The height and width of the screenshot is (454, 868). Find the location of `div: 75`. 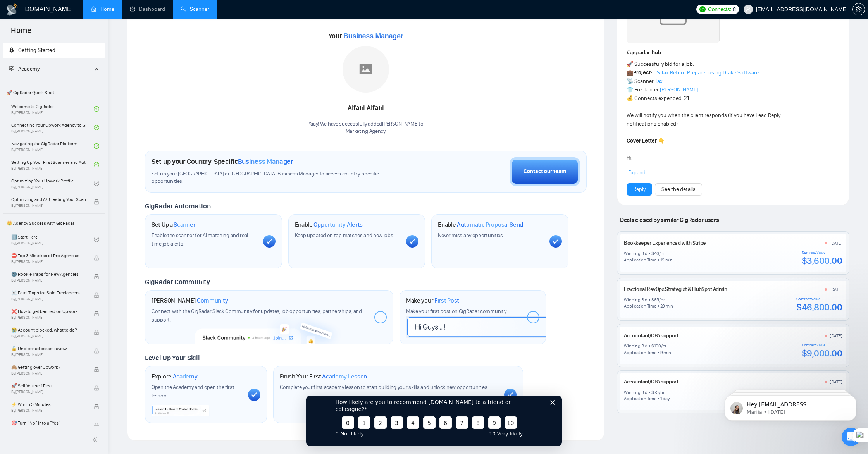

div: 75 is located at coordinates (657, 392).